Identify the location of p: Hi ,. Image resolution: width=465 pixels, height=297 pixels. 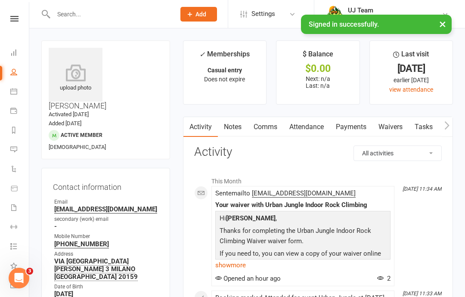
(303, 219).